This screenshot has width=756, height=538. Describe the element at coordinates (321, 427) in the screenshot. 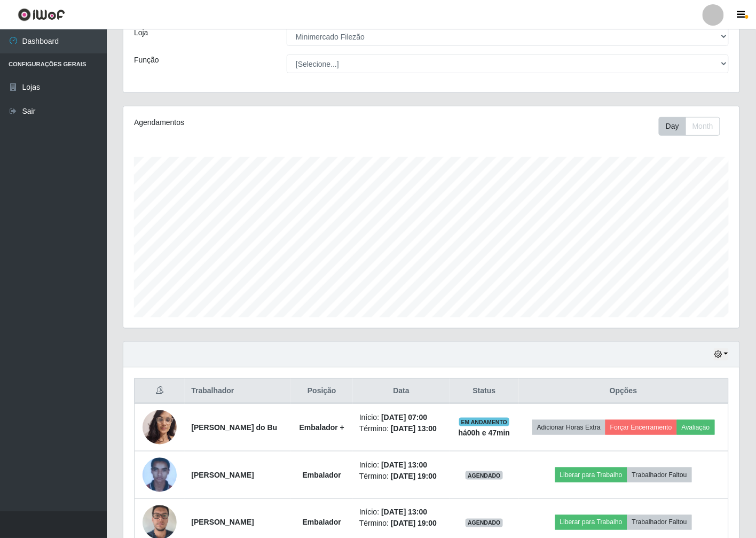

I see `strong: Embalador +` at that location.